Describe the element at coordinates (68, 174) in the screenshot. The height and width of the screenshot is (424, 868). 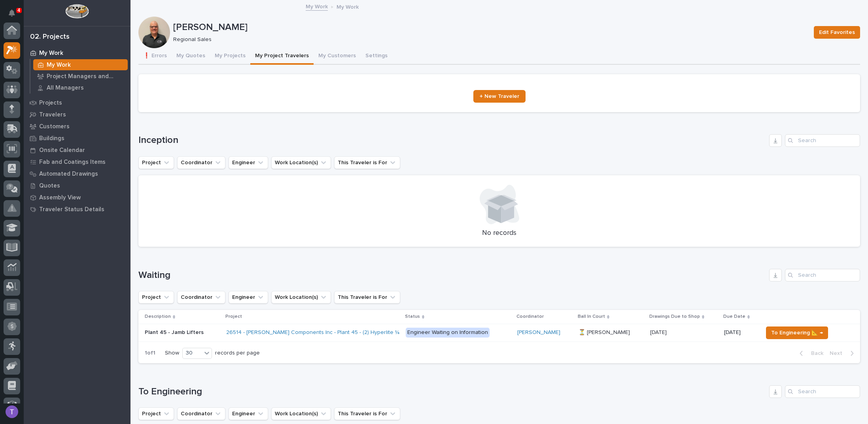
I see `p: Automated Drawings` at that location.